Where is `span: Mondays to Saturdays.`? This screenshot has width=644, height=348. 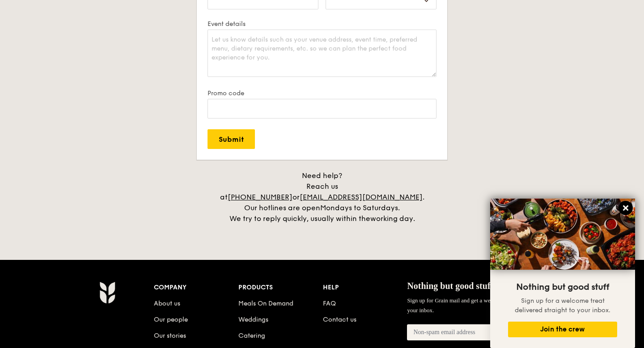 span: Mondays to Saturdays. is located at coordinates (360, 208).